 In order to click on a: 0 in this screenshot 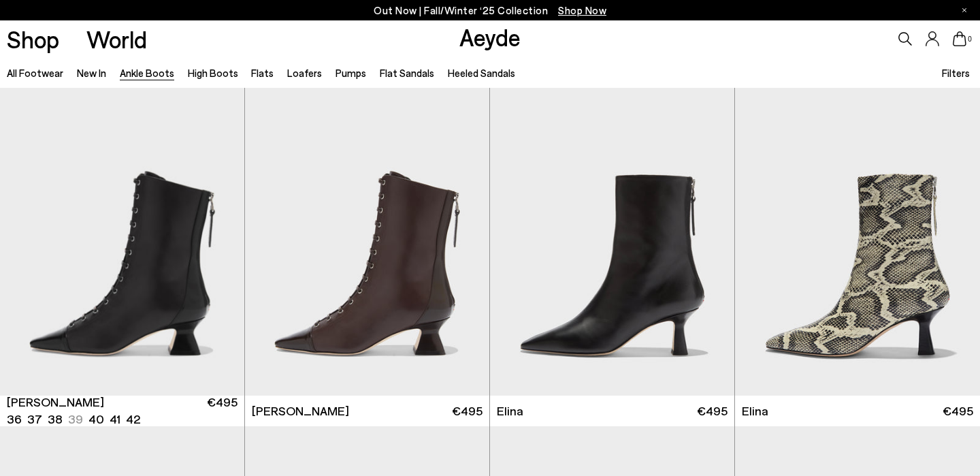, I will do `click(960, 38)`.